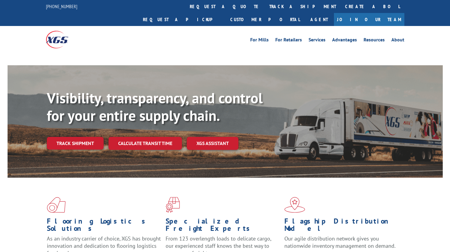  What do you see at coordinates (344, 41) in the screenshot?
I see `a: Advantages` at bounding box center [344, 41].